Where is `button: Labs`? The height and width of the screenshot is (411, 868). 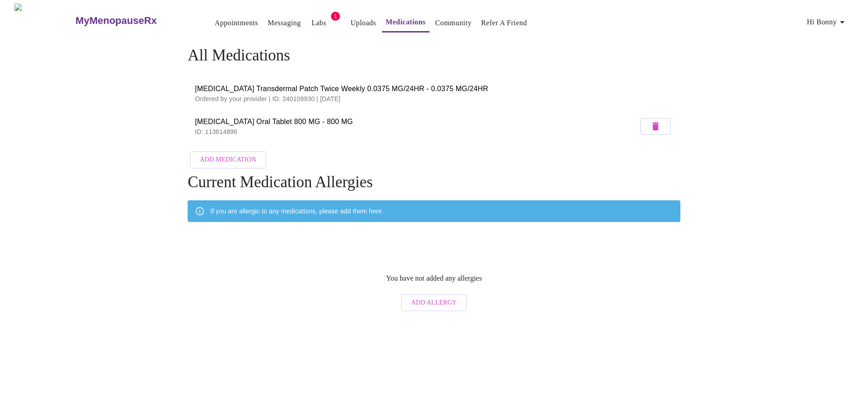 button: Labs is located at coordinates (318, 23).